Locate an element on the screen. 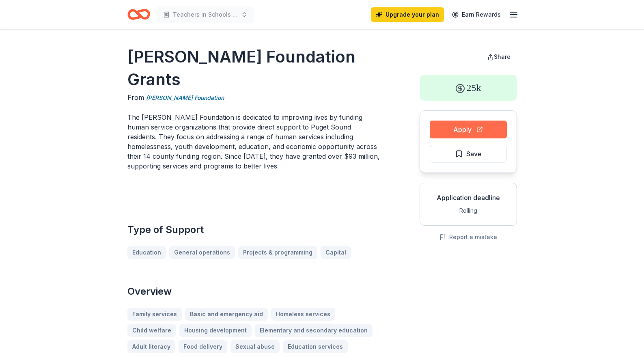 The width and height of the screenshot is (644, 356). div: 25k is located at coordinates (469, 88).